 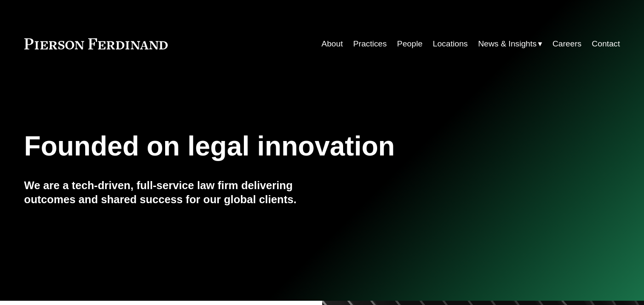 I want to click on h1: Founded on legal innovation, so click(x=272, y=146).